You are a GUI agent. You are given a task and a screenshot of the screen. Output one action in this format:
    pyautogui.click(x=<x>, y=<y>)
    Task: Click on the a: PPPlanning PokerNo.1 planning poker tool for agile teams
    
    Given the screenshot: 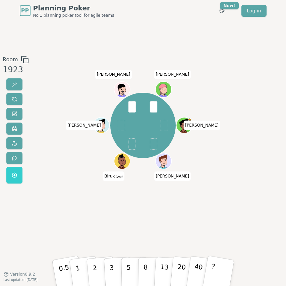 What is the action you would take?
    pyautogui.click(x=67, y=11)
    